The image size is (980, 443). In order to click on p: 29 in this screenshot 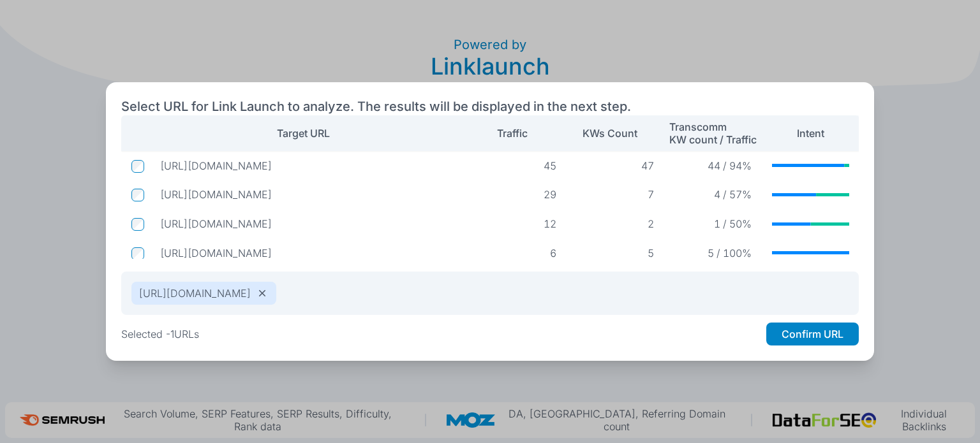, I will do `click(518, 194)`.